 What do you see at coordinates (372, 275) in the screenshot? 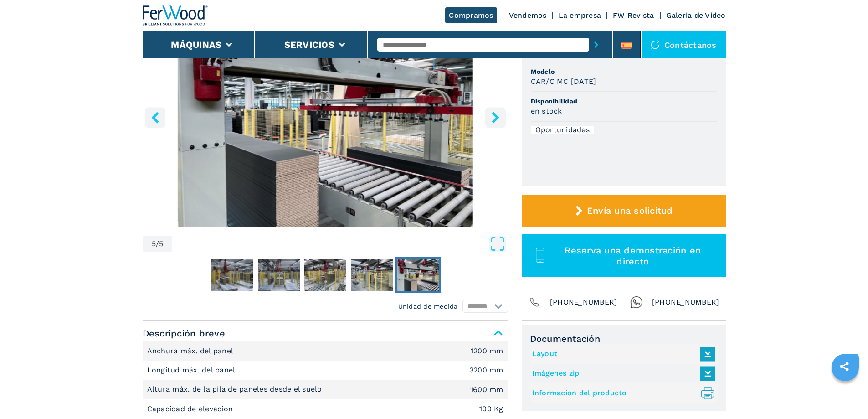
I see `button: Go to Slide 4` at bounding box center [372, 275].